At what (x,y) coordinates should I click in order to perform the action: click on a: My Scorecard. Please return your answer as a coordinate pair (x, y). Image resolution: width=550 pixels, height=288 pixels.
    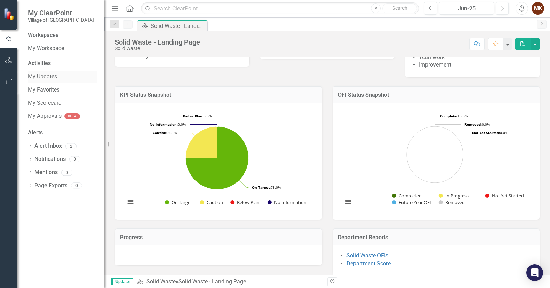
    Looking at the image, I should click on (63, 103).